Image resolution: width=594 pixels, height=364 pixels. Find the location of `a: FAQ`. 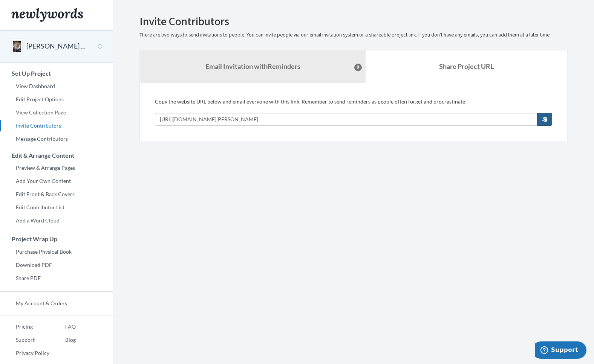

a: FAQ is located at coordinates (63, 327).